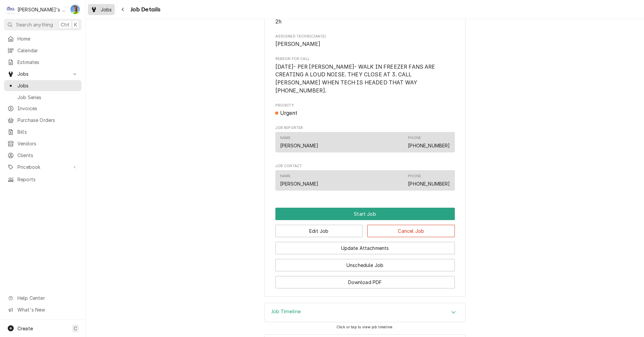  What do you see at coordinates (278, 21) in the screenshot?
I see `span: 2h` at bounding box center [278, 21].